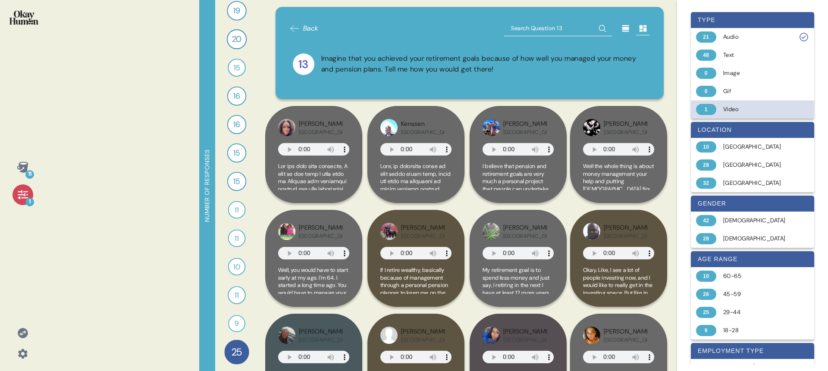 Image resolution: width=828 pixels, height=371 pixels. I want to click on img: profilepic_24304112135935633.jpg, so click(592, 336).